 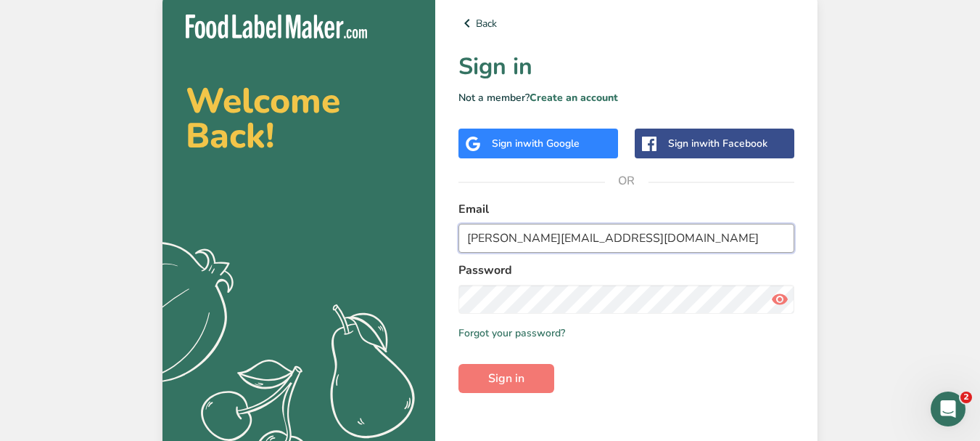 What do you see at coordinates (512, 333) in the screenshot?
I see `a: Forgot your password?` at bounding box center [512, 333].